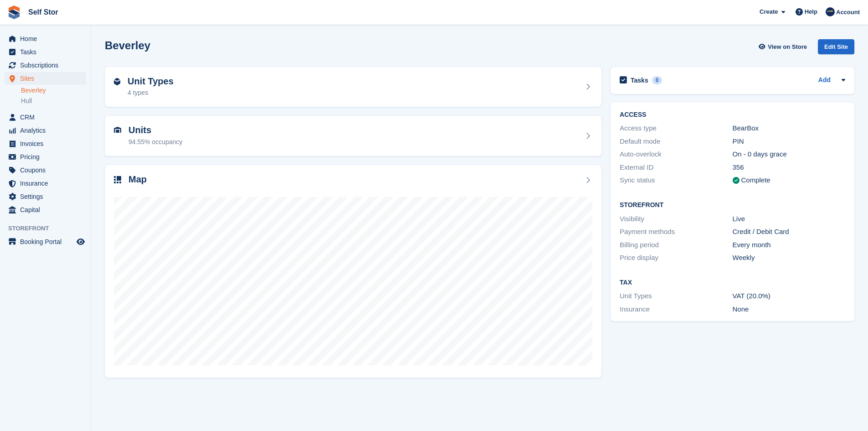  What do you see at coordinates (47, 210) in the screenshot?
I see `span: Capital` at bounding box center [47, 210].